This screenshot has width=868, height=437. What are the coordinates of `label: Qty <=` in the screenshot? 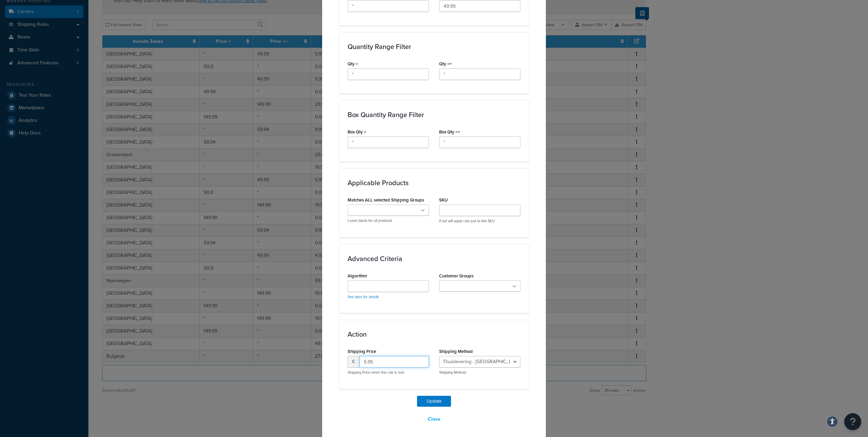 It's located at (446, 64).